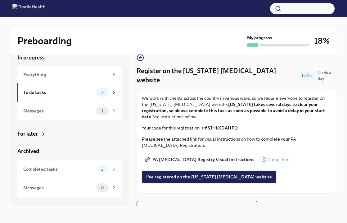 The width and height of the screenshot is (347, 223). Describe the element at coordinates (69, 151) in the screenshot. I see `div: Archived` at that location.